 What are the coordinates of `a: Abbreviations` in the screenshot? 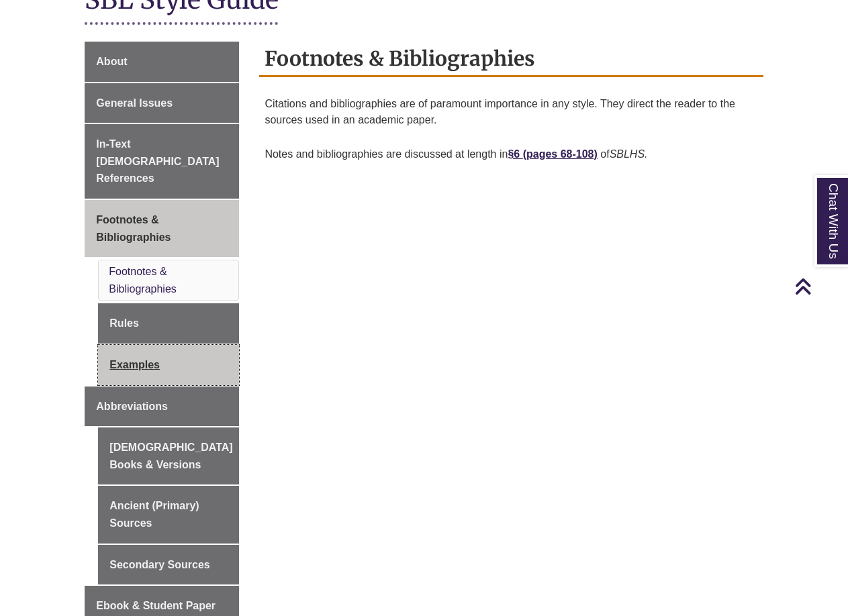 It's located at (162, 407).